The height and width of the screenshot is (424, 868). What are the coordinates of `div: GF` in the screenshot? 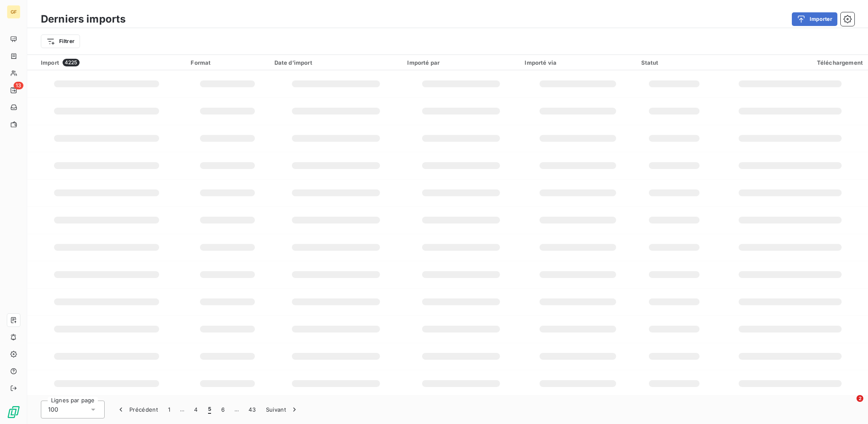 It's located at (14, 12).